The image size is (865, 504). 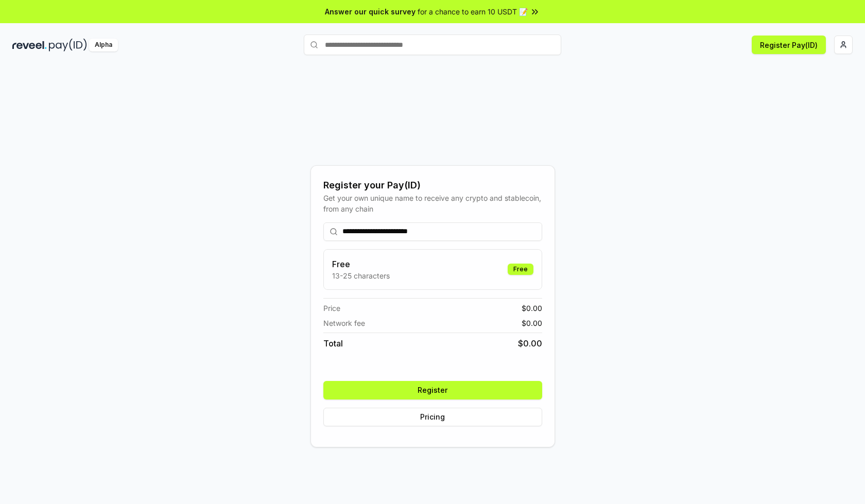 What do you see at coordinates (432, 203) in the screenshot?
I see `div: Get your own unique name to receive any crypto and stablecoin, from any chain` at bounding box center [432, 203].